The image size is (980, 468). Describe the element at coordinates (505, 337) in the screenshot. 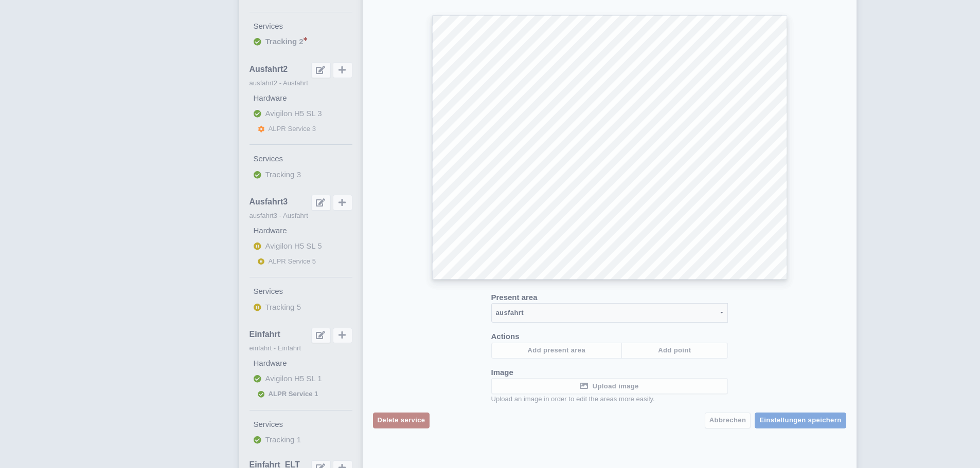

I see `label: Actions` at that location.